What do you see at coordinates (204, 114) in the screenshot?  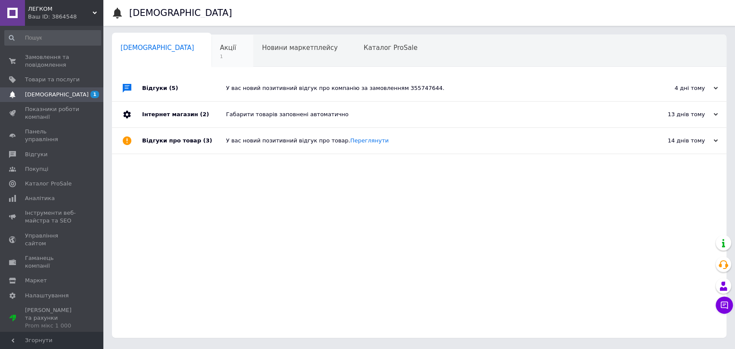 I see `span: (2)` at bounding box center [204, 114].